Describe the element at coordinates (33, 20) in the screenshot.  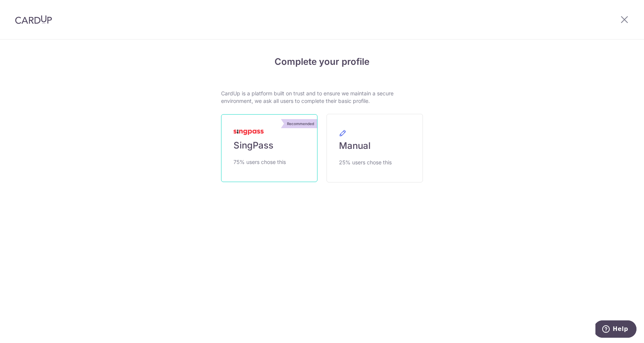
I see `img: CardUp` at that location.